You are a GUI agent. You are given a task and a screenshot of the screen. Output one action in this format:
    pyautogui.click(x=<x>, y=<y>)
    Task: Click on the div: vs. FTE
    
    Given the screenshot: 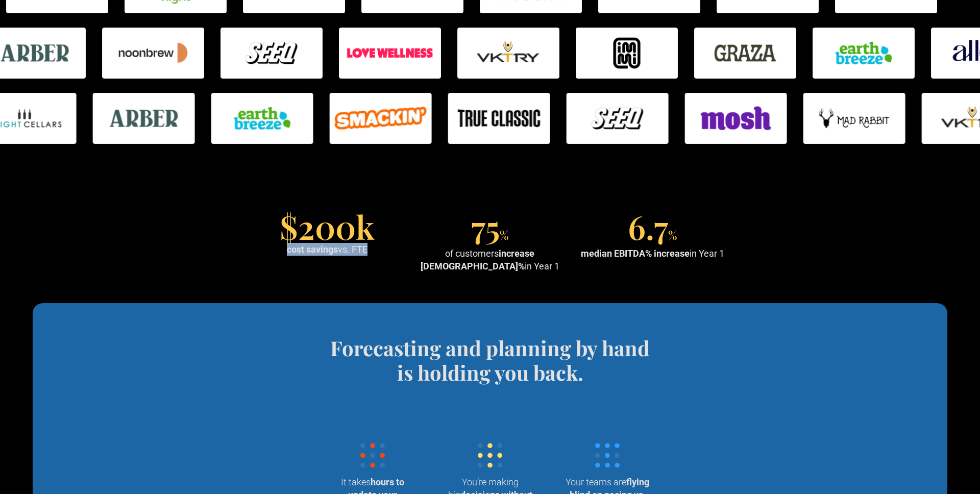 What is the action you would take?
    pyautogui.click(x=327, y=249)
    